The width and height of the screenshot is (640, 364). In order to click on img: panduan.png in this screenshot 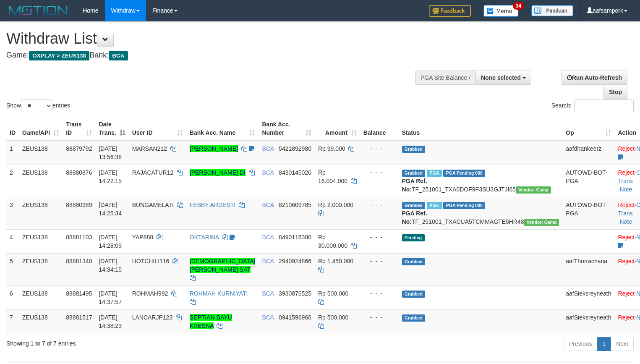, I will do `click(552, 10)`.